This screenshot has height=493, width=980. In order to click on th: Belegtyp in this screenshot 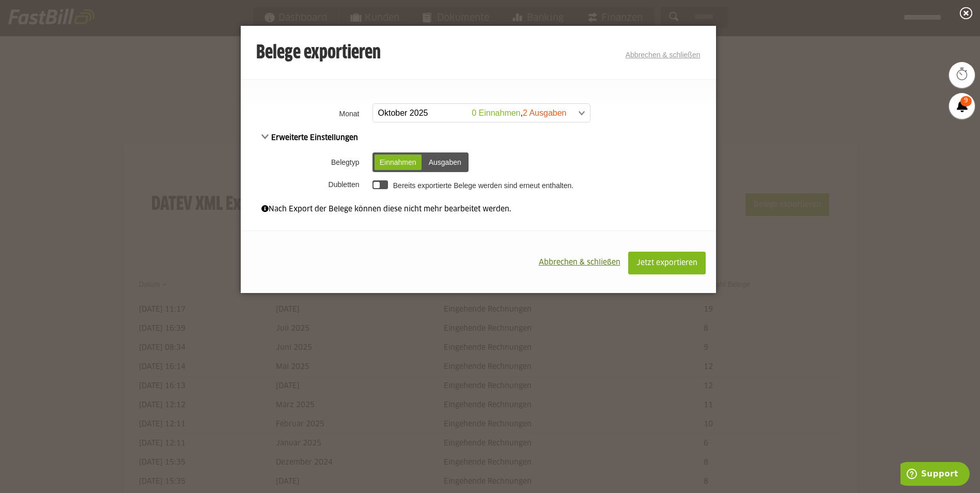, I will do `click(305, 163)`.